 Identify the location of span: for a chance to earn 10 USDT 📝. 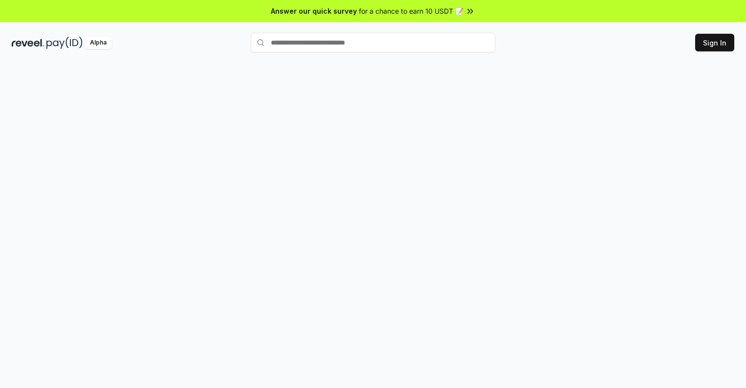
(411, 11).